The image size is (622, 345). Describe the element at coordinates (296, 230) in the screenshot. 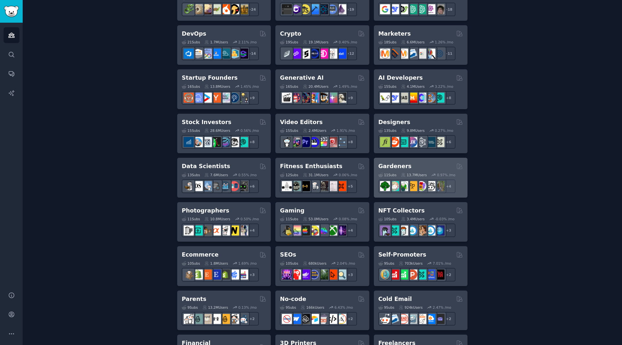

I see `img: CozyGamers` at that location.